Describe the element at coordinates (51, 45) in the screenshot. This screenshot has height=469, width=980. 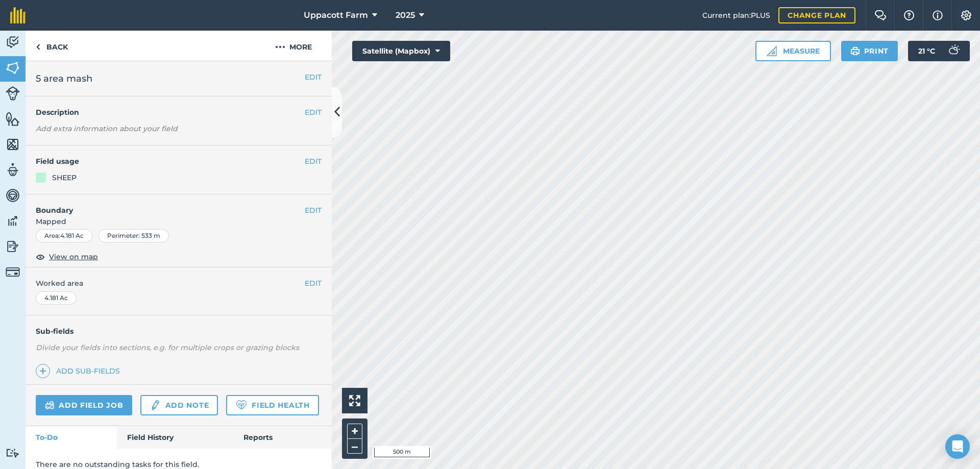
I see `a: Back` at that location.